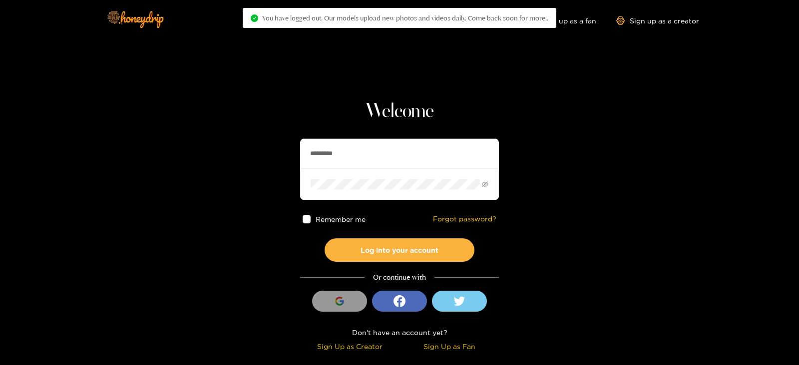  I want to click on a: Forgot password?, so click(464, 219).